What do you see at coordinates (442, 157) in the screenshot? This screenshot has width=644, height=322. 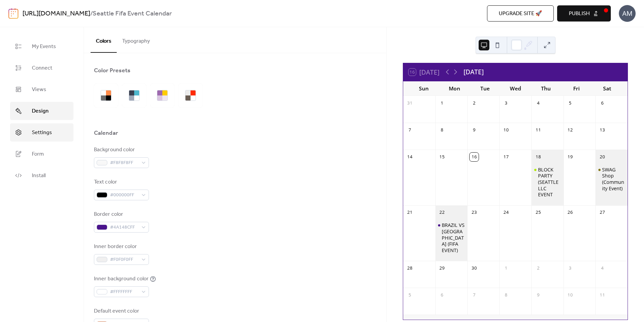 I see `div: 15` at bounding box center [442, 157].